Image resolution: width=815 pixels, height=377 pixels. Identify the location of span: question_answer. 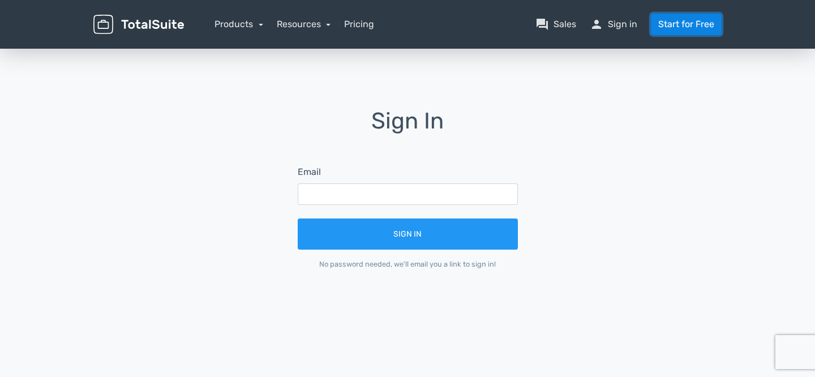
(542, 24).